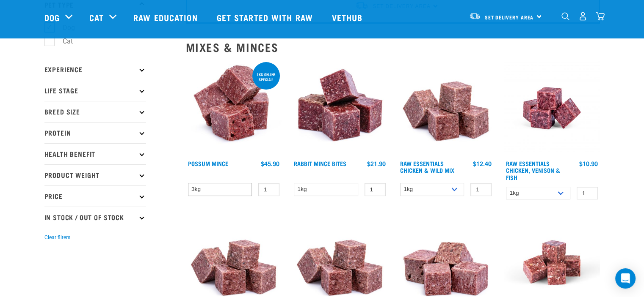 The image size is (644, 297). What do you see at coordinates (95, 91) in the screenshot?
I see `p: Life Stage` at bounding box center [95, 91].